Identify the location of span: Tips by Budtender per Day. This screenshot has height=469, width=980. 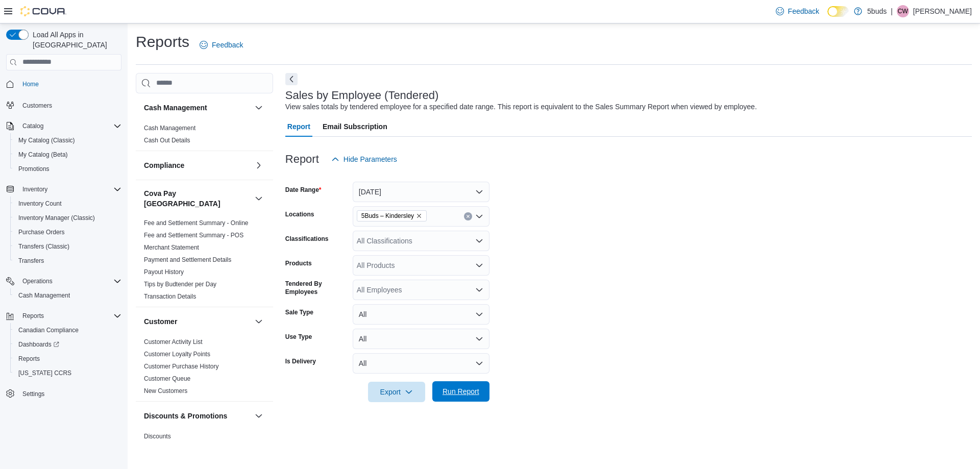
(180, 284).